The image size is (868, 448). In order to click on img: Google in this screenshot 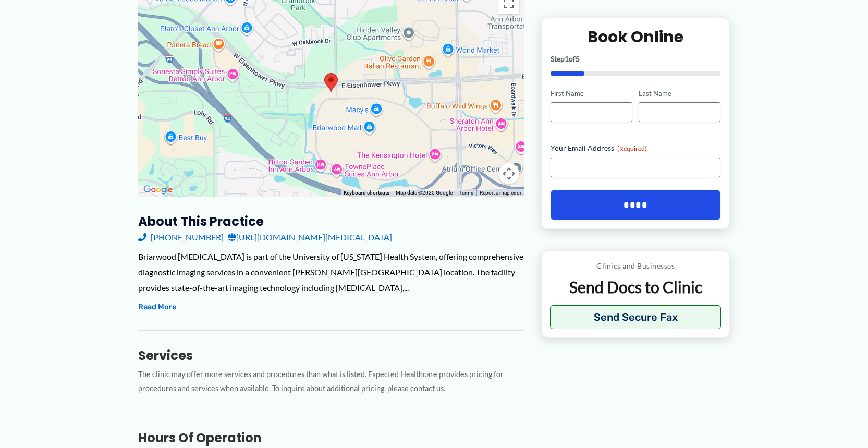, I will do `click(158, 190)`.